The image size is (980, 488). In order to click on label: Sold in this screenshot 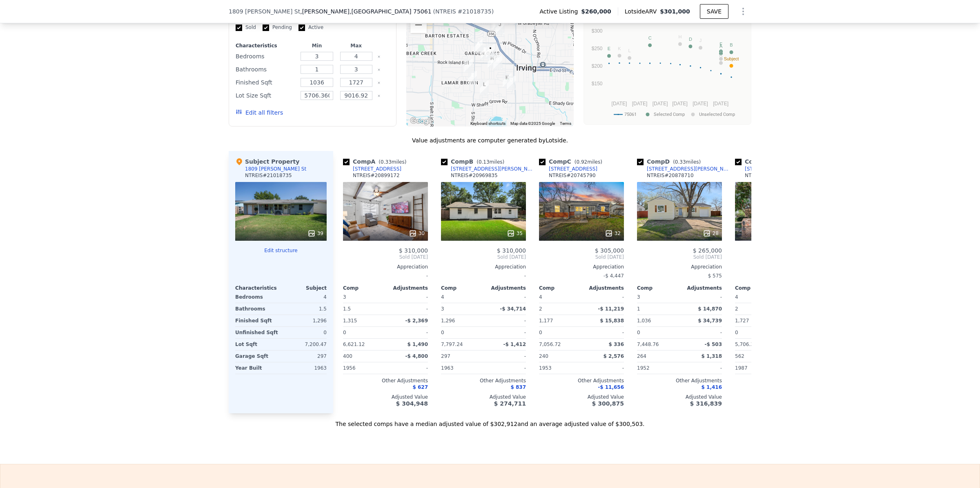, I will do `click(245, 27)`.